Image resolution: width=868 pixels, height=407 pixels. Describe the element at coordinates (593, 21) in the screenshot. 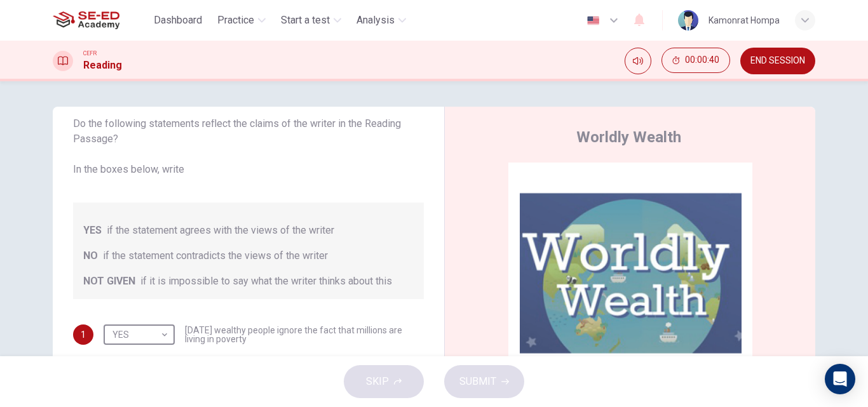

I see `img: en` at that location.